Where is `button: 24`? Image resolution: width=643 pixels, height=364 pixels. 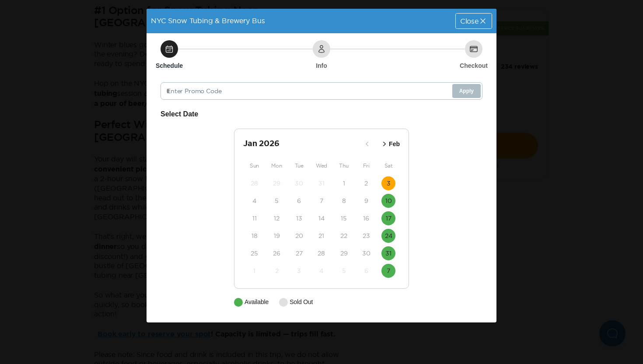 button: 24 is located at coordinates (388, 236).